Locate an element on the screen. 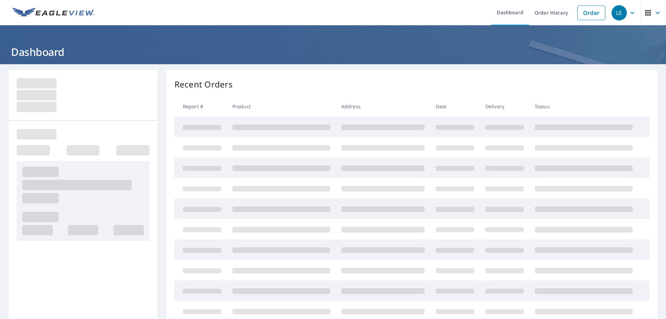 Image resolution: width=666 pixels, height=319 pixels. th: Date is located at coordinates (455, 106).